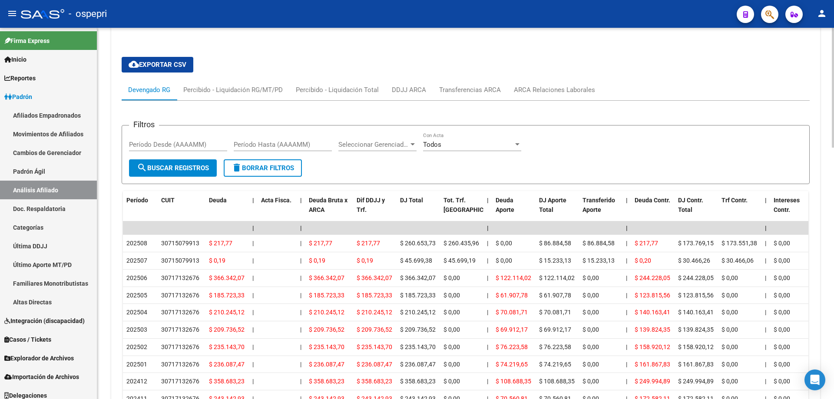 This screenshot has width=834, height=399. I want to click on span: Dif DDJJ y Trf., so click(370, 205).